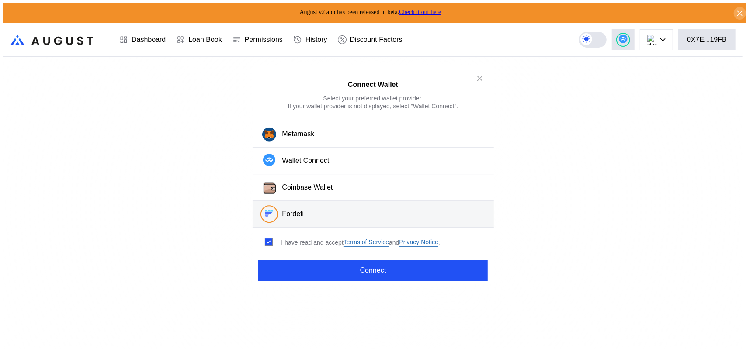 The height and width of the screenshot is (349, 746). I want to click on div: Wallet Connect, so click(306, 161).